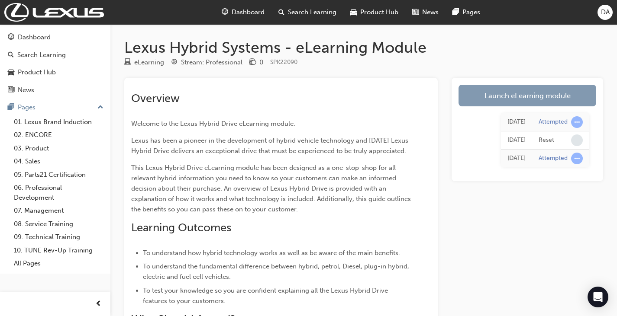  Describe the element at coordinates (58, 193) in the screenshot. I see `a: 06. Professional Development` at that location.